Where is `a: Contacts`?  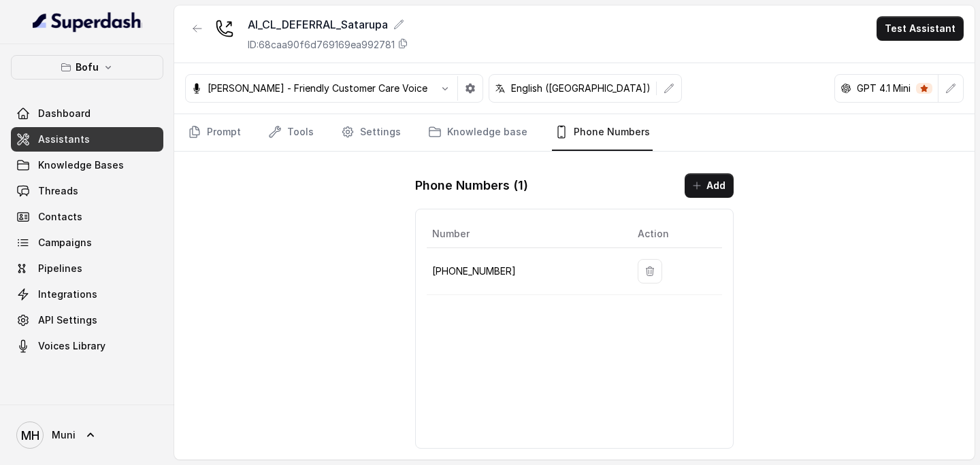 a: Contacts is located at coordinates (87, 217).